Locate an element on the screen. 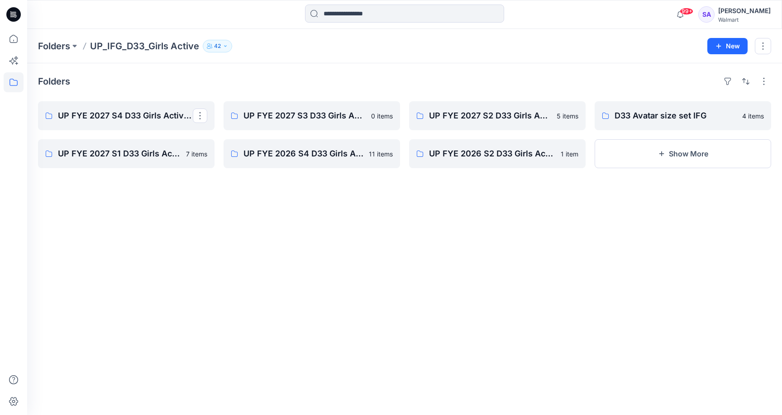 The width and height of the screenshot is (782, 415). div: Walmart is located at coordinates (744, 19).